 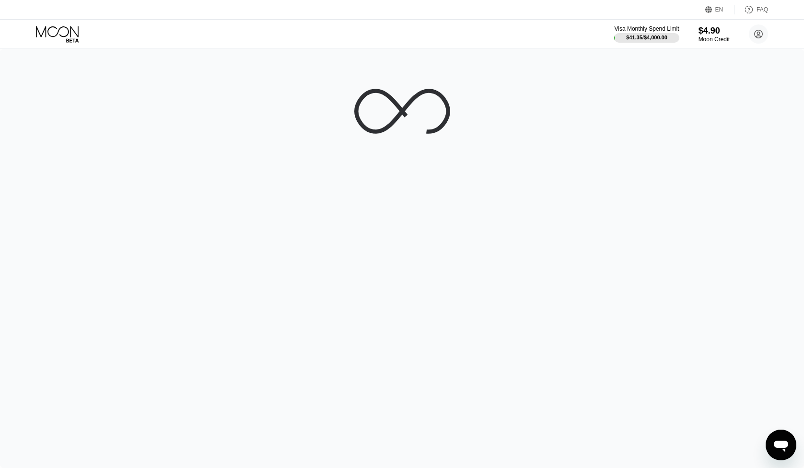 What do you see at coordinates (714, 39) in the screenshot?
I see `div: Moon Credit` at bounding box center [714, 39].